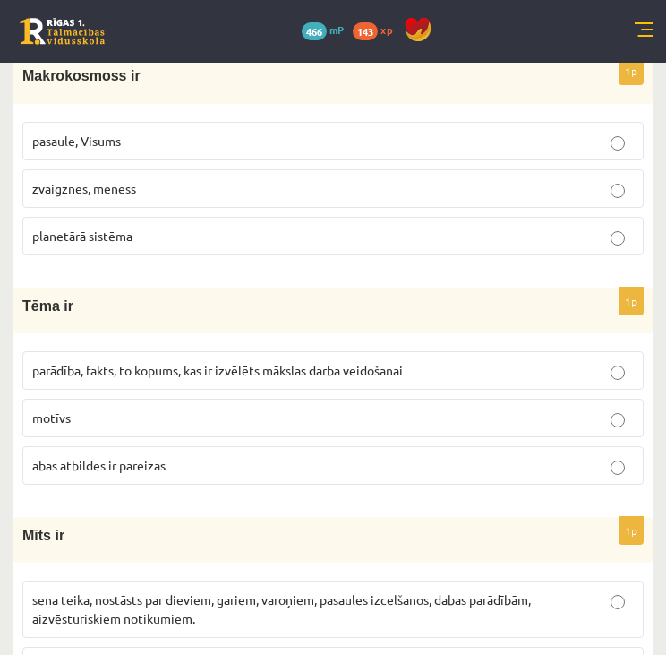  Describe the element at coordinates (51, 417) in the screenshot. I see `span: motīvs` at that location.